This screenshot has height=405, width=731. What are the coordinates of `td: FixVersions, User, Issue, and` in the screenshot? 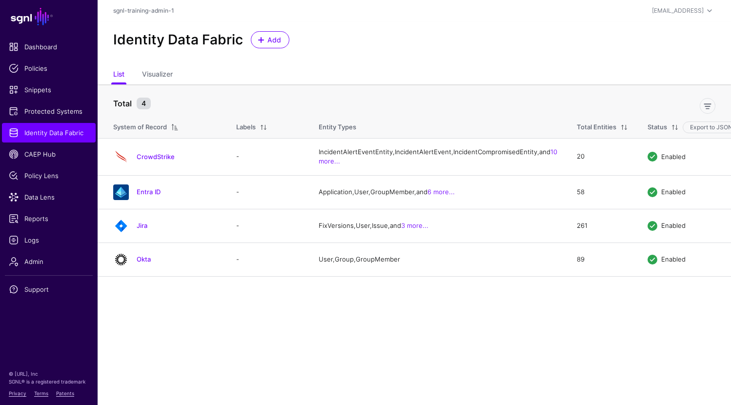 It's located at (438, 226).